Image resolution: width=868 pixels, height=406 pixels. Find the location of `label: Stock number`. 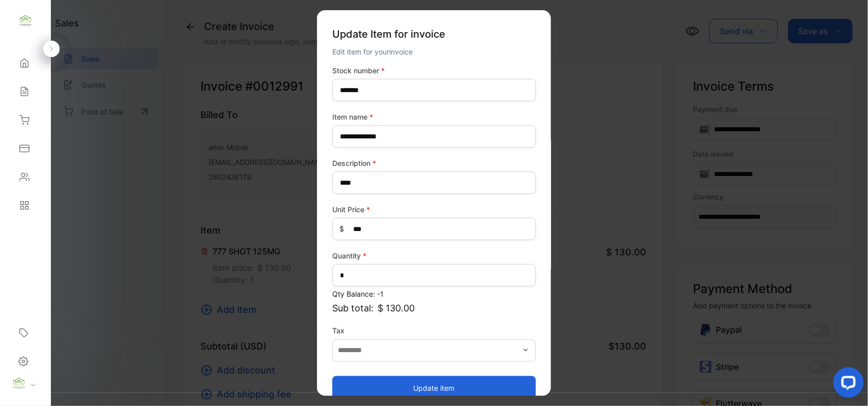

label: Stock number is located at coordinates (434, 70).